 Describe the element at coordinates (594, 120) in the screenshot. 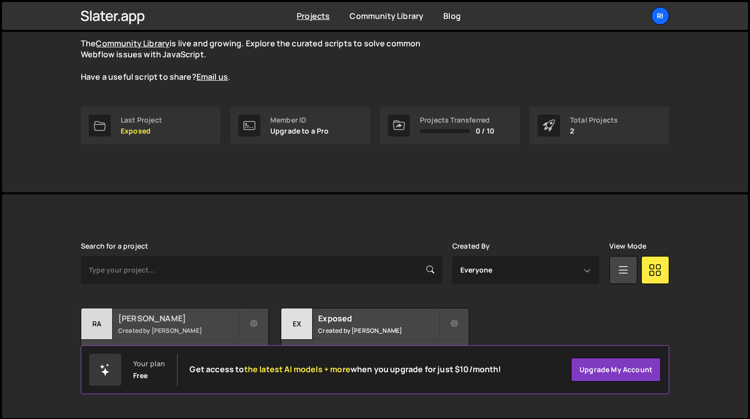

I see `div: Total Projects` at that location.